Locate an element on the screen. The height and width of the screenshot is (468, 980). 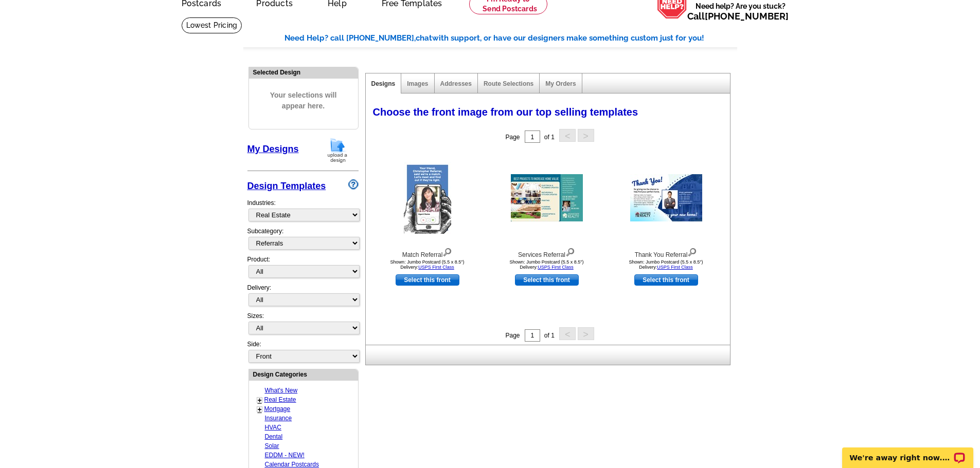
a: Route Selections is located at coordinates (508, 84).